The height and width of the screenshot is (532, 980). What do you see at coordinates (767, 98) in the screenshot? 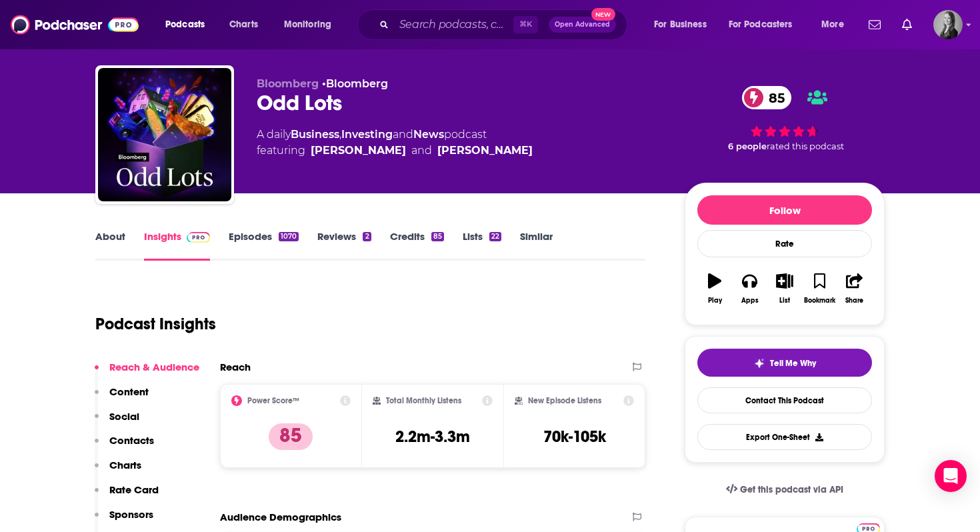
I see `a: 85` at bounding box center [767, 98].